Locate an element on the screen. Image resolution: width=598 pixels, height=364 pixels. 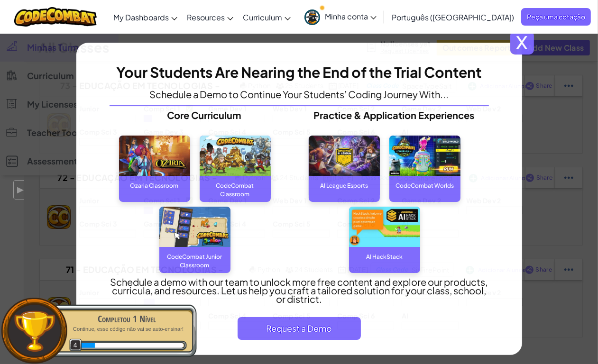
a: Minha conta is located at coordinates (341, 17).